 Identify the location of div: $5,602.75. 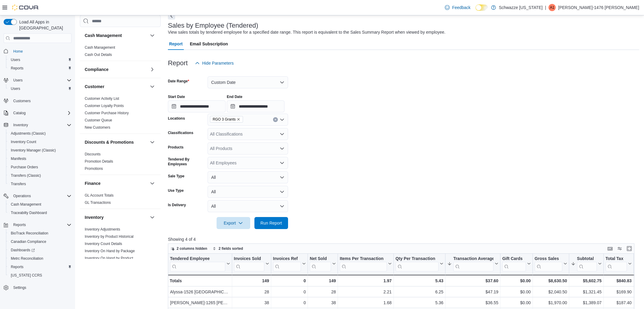
(586, 281).